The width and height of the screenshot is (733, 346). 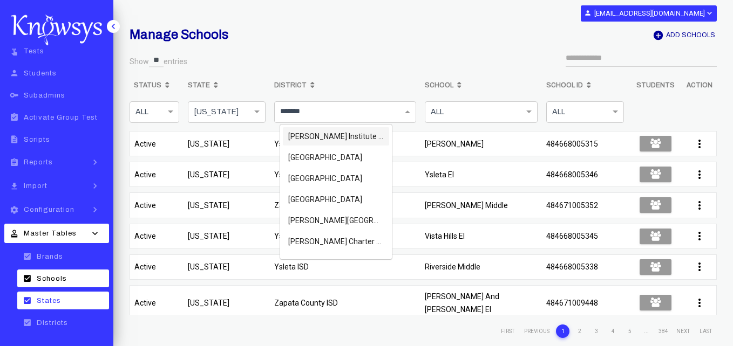 I want to click on td: 484671005352, so click(x=585, y=208).